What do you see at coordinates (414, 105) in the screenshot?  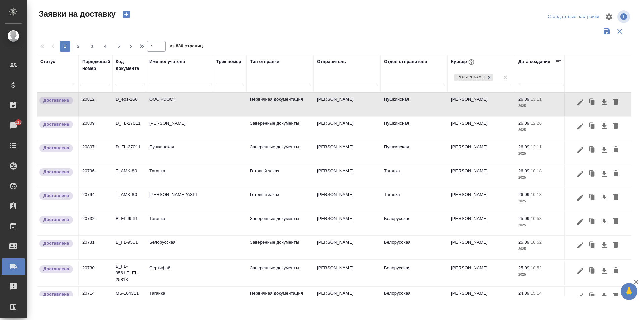 I see `td: Пушкинская` at bounding box center [414, 105].